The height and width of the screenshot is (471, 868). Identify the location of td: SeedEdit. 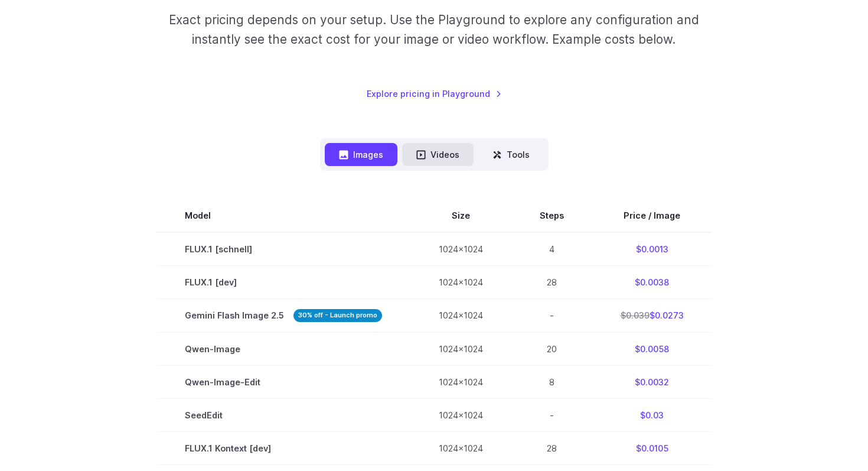
(283, 414).